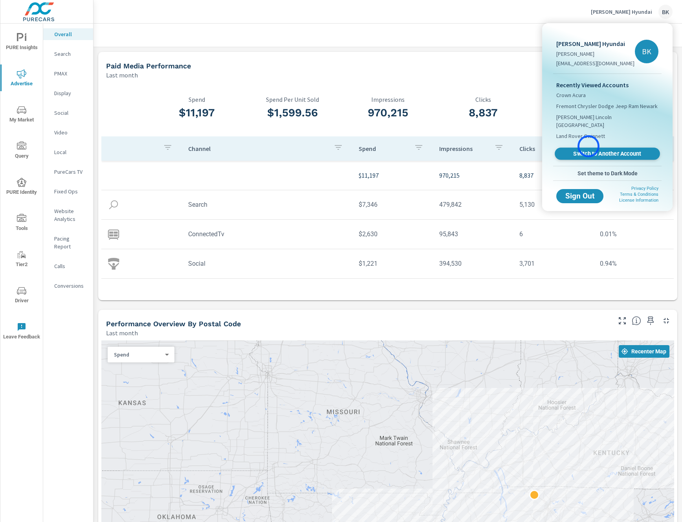 The width and height of the screenshot is (682, 522). Describe the element at coordinates (580, 196) in the screenshot. I see `button: Sign Out` at that location.